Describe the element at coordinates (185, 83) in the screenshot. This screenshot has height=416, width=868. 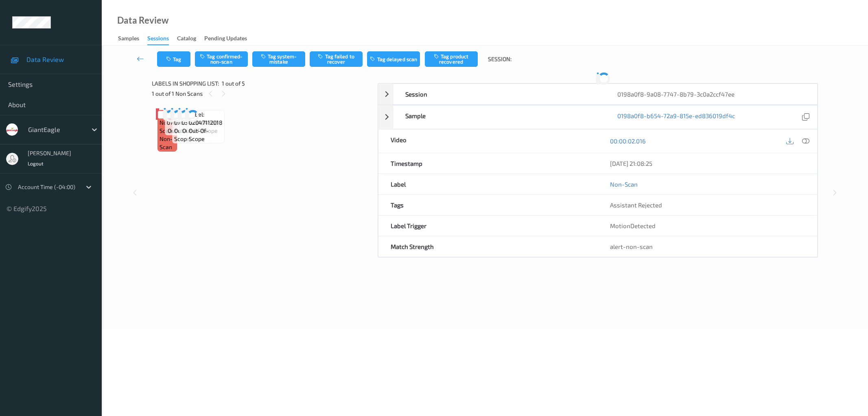
I see `span: Labels in shopping list:` at that location.